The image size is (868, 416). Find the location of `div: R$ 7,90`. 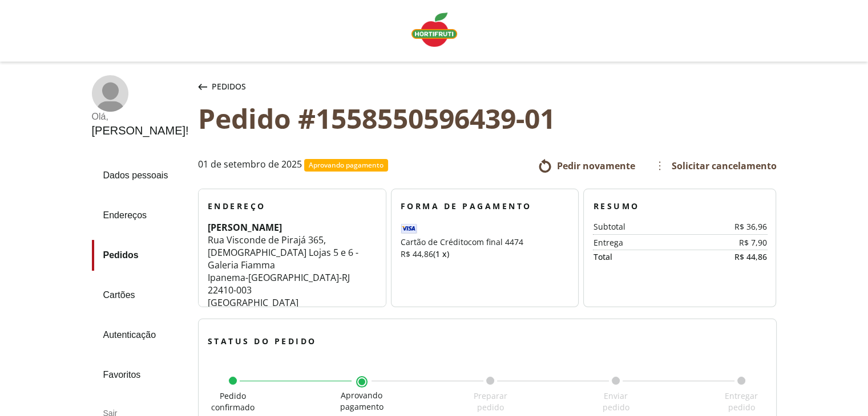

div: R$ 7,90 is located at coordinates (733, 243).